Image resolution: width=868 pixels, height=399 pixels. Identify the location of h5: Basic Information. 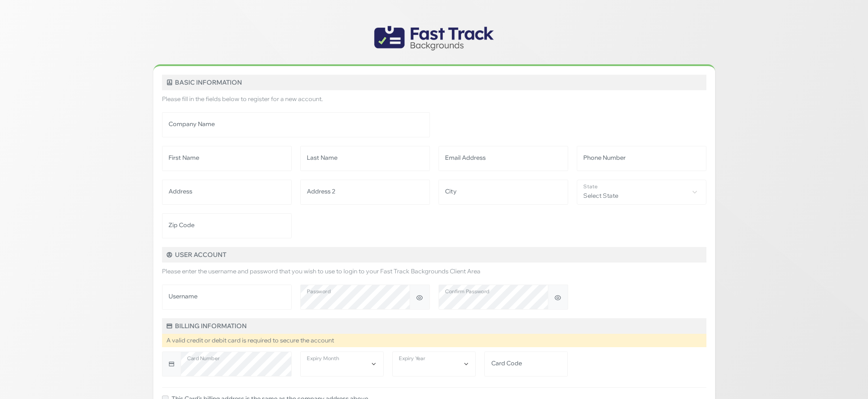
(434, 82).